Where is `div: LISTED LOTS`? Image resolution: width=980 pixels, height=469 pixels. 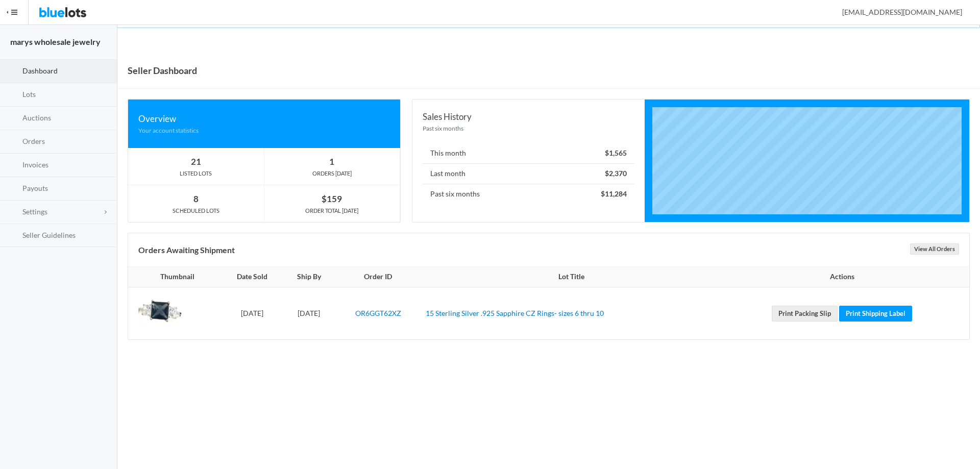
div: LISTED LOTS is located at coordinates (196, 173).